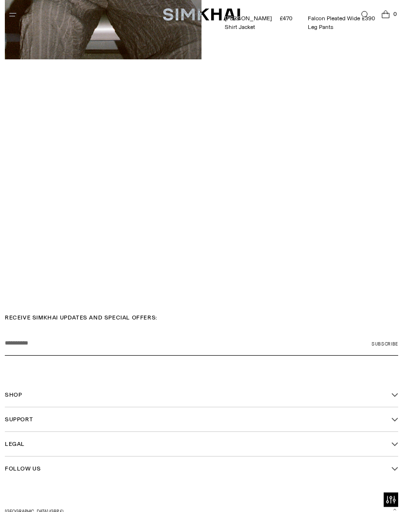 This screenshot has height=512, width=403. Describe the element at coordinates (335, 23) in the screenshot. I see `a: Falcon Pleated Wide Leg Pants` at that location.